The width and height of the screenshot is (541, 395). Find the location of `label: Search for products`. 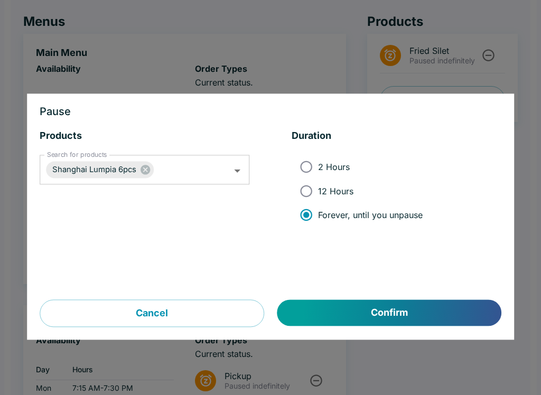

label: Search for products is located at coordinates (77, 155).